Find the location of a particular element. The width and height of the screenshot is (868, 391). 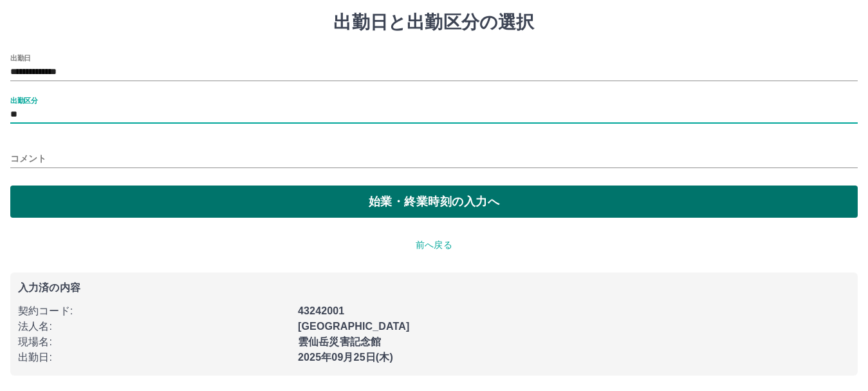

button: 始業・終業時刻の入力へ is located at coordinates (434, 201).